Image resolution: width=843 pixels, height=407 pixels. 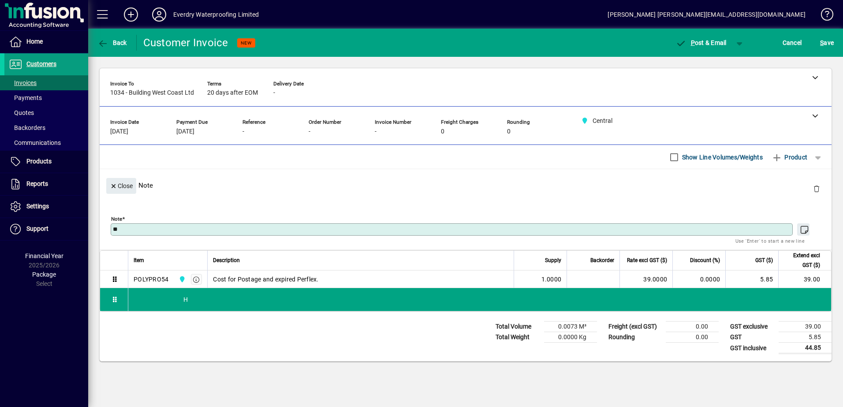 What do you see at coordinates (159, 15) in the screenshot?
I see `button: Profile` at bounding box center [159, 15].